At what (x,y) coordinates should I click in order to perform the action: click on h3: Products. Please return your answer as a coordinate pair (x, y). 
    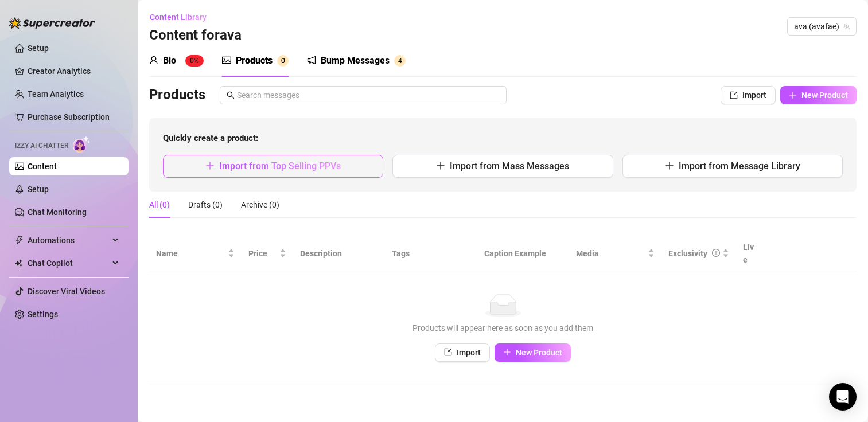
    Looking at the image, I should click on (178, 95).